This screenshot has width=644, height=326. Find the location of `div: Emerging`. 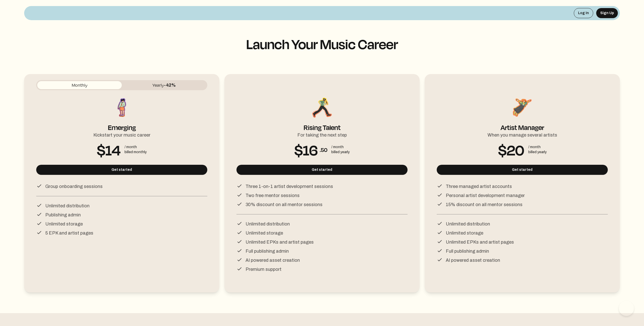

div: Emerging is located at coordinates (122, 124).